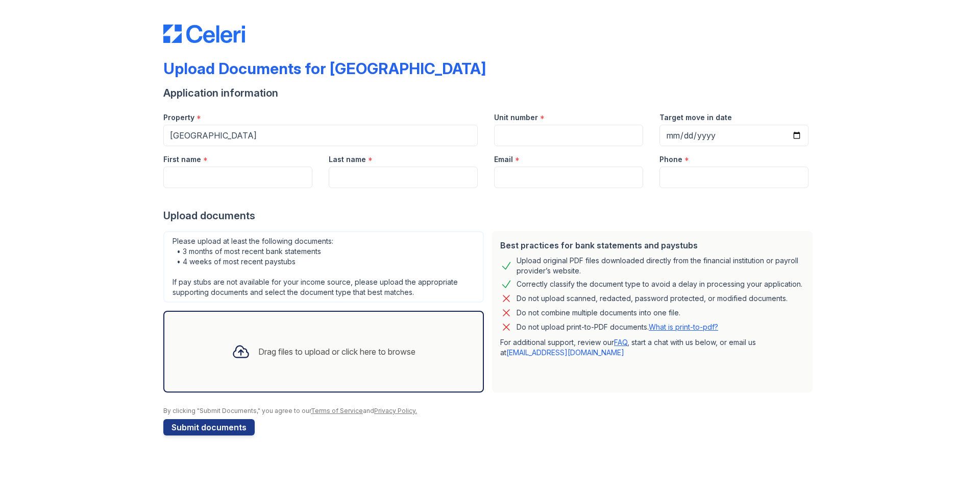  What do you see at coordinates (696, 118) in the screenshot?
I see `label: Target move in date` at bounding box center [696, 118].